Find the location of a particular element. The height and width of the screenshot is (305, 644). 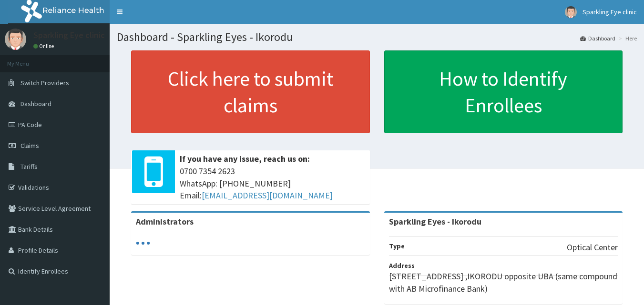

p: Sparkling Eye clinic is located at coordinates (69, 35).